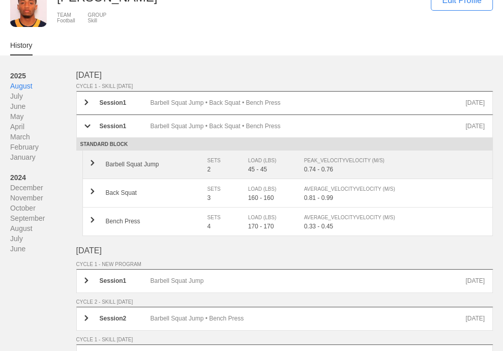 This screenshot has height=351, width=503. What do you see at coordinates (43, 218) in the screenshot?
I see `div: September` at bounding box center [43, 218].